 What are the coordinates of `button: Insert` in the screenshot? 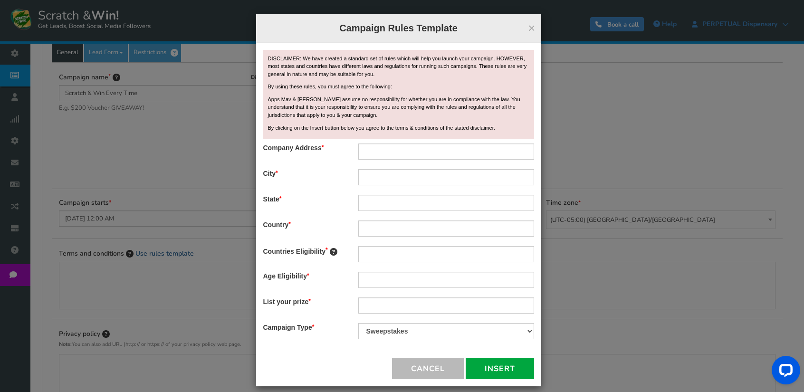 It's located at (500, 369).